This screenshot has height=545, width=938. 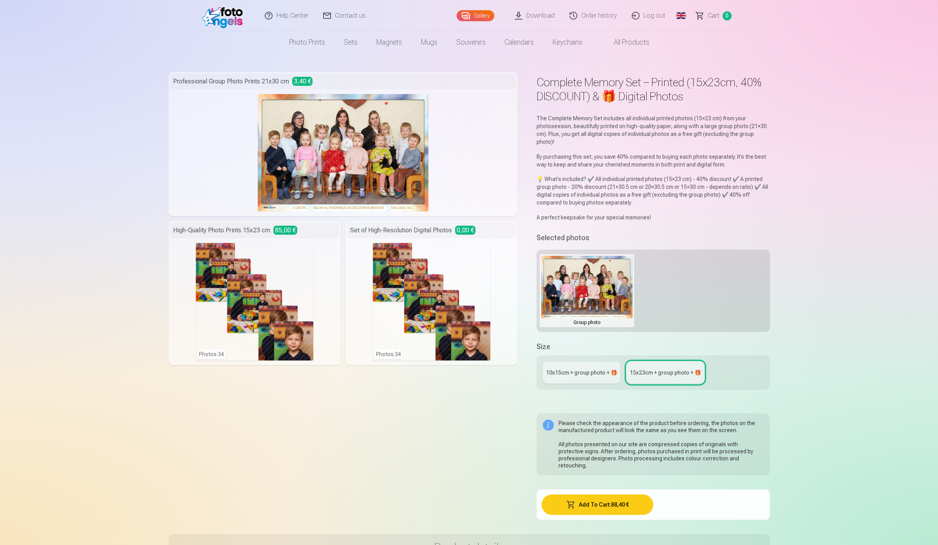 I want to click on a: Gallery, so click(x=476, y=16).